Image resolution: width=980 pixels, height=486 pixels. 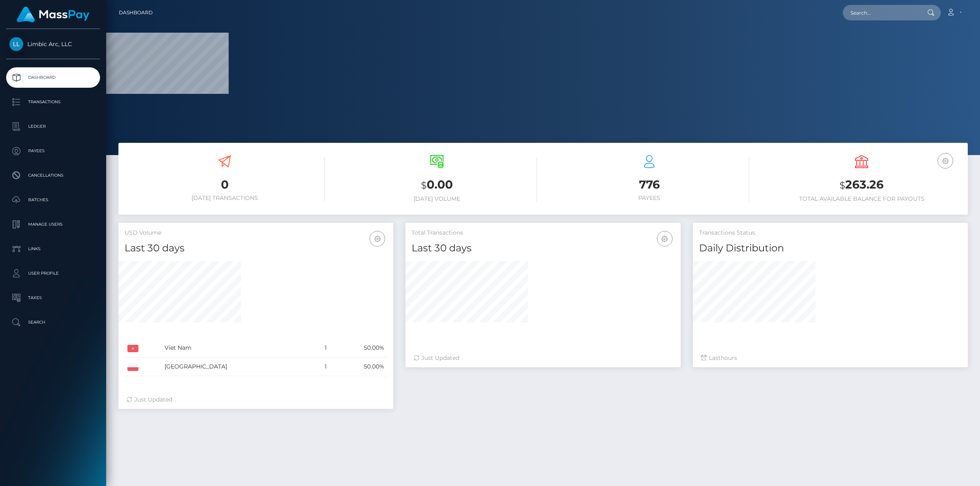 What do you see at coordinates (53, 273) in the screenshot?
I see `a: User Profile` at bounding box center [53, 273].